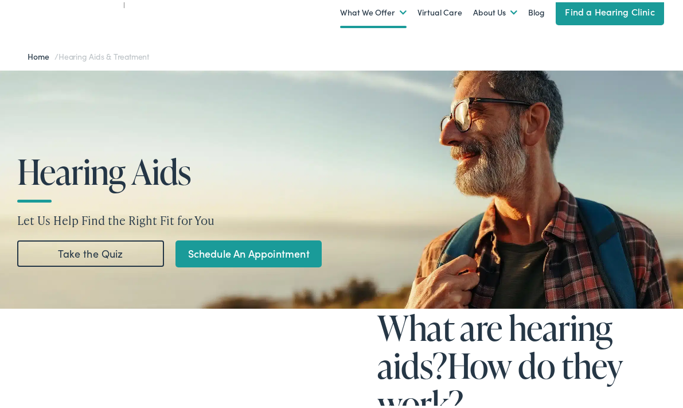 This screenshot has height=408, width=683. Describe the element at coordinates (91, 251) in the screenshot. I see `a: Take the Quiz` at that location.